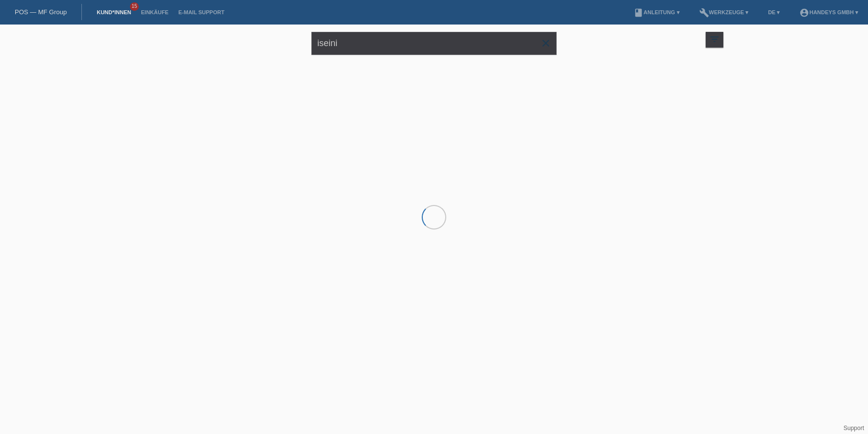 This screenshot has height=434, width=868. I want to click on a: Kund*innen, so click(114, 12).